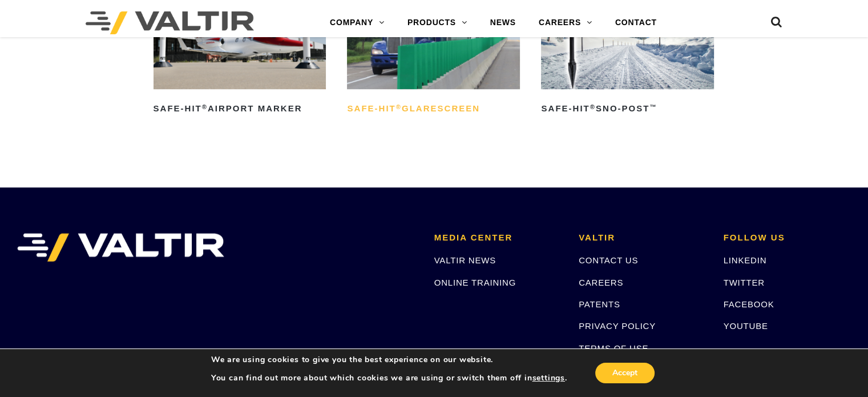  I want to click on p: We are using cookies to give you the best experience on our website., so click(389, 360).